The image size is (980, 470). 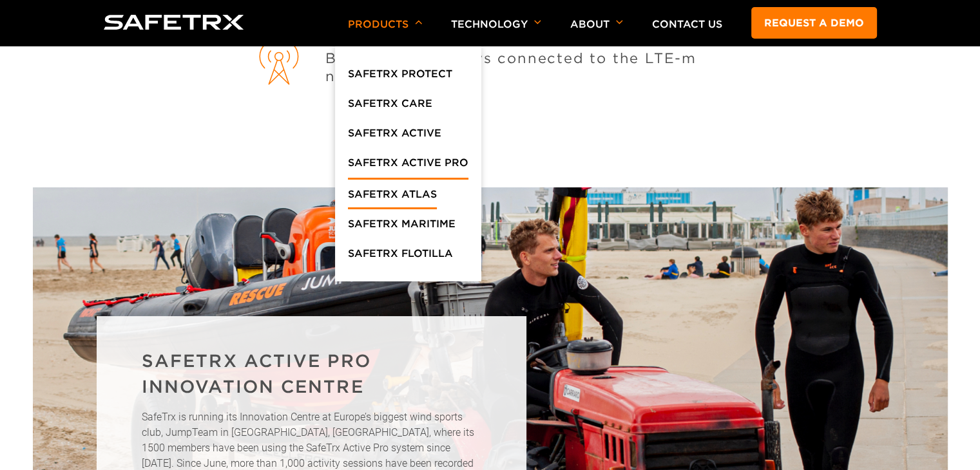 I want to click on img: Logo SafeTrx, so click(x=174, y=22).